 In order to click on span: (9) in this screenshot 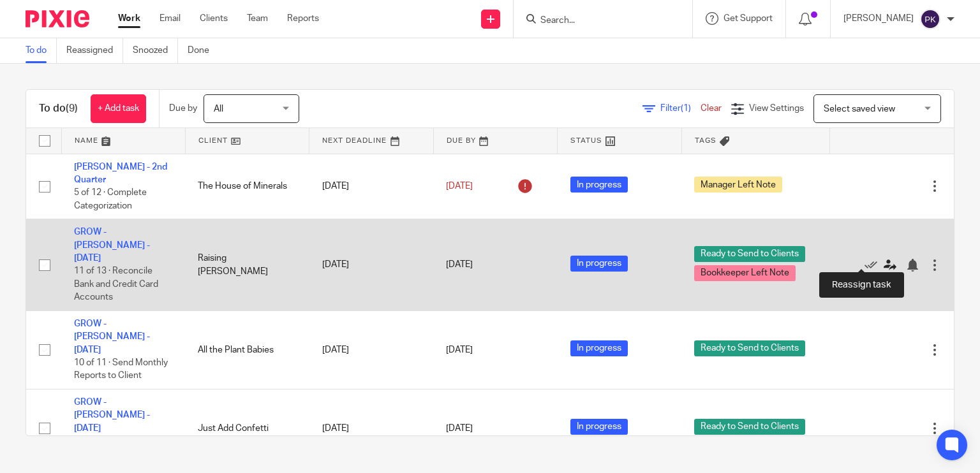, I will do `click(71, 109)`.